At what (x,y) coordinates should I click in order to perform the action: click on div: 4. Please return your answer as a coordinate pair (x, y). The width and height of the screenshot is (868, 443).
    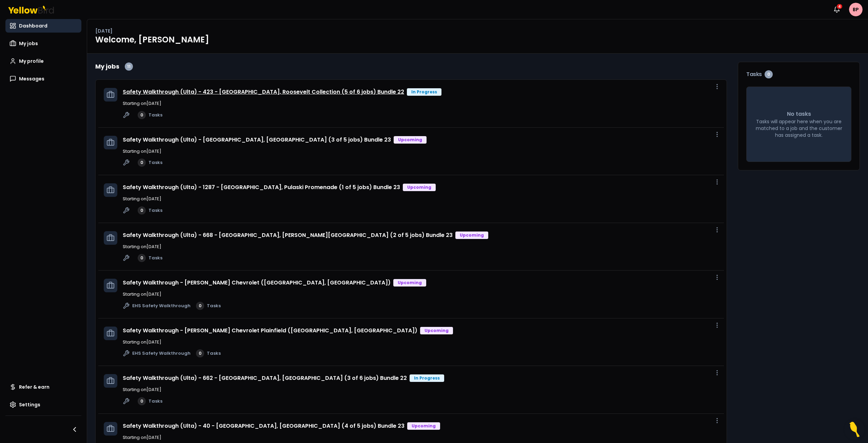
    Looking at the image, I should click on (840, 6).